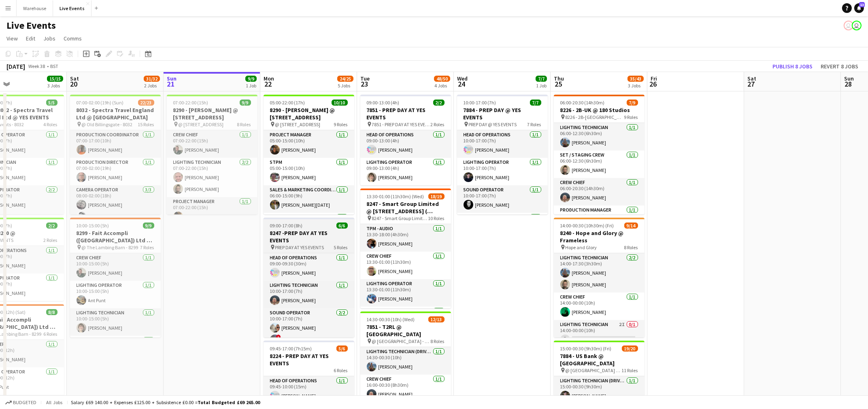 The image size is (868, 409). What do you see at coordinates (502, 227) in the screenshot?
I see `app-card-role: TPC Coordinator1/1` at bounding box center [502, 227].